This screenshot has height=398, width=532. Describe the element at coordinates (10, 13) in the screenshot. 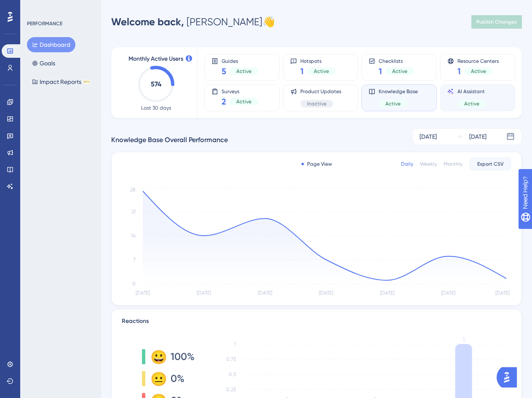

I see `img: launcher-image-alternative-text` at that location.